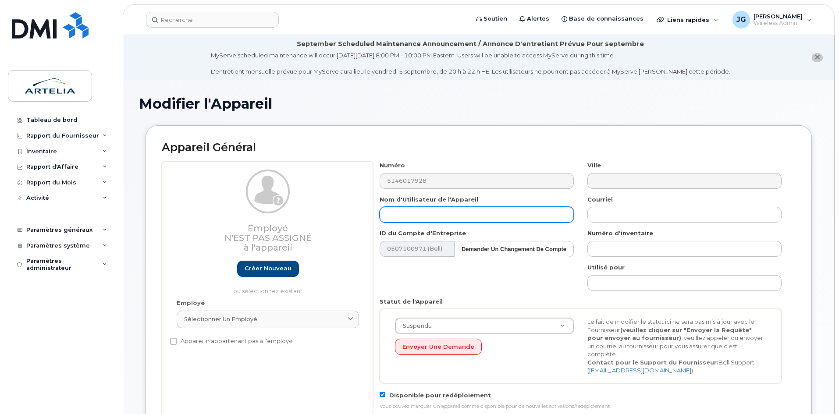 This screenshot has width=839, height=414. What do you see at coordinates (382, 395) in the screenshot?
I see `input: Disponible pour redéploiement` at bounding box center [382, 395].